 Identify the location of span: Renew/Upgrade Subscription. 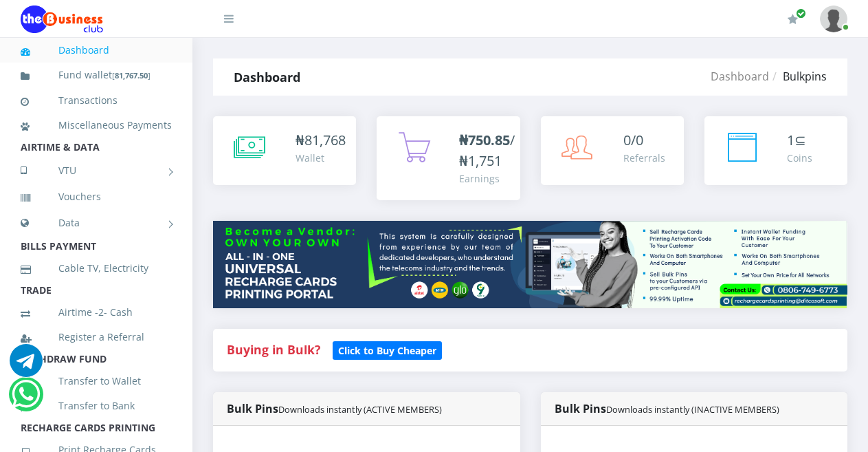
(801, 13).